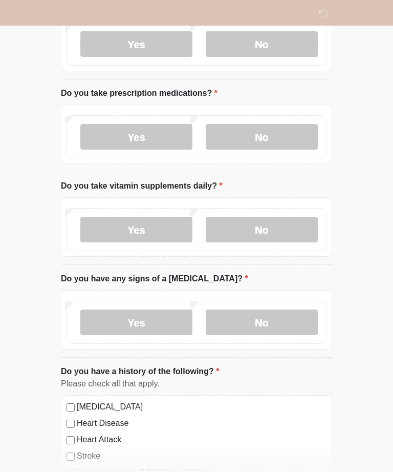 The image size is (393, 472). What do you see at coordinates (71, 424) in the screenshot?
I see `input: Heart Disease` at bounding box center [71, 424].